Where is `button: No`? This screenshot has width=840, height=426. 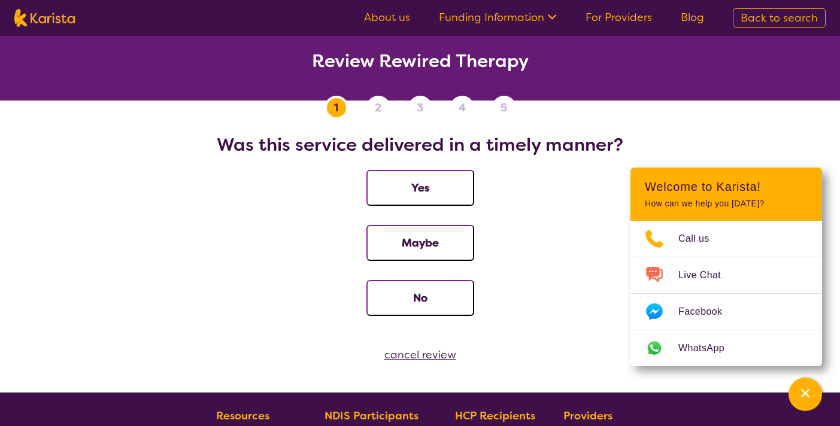
button: No is located at coordinates (420, 298).